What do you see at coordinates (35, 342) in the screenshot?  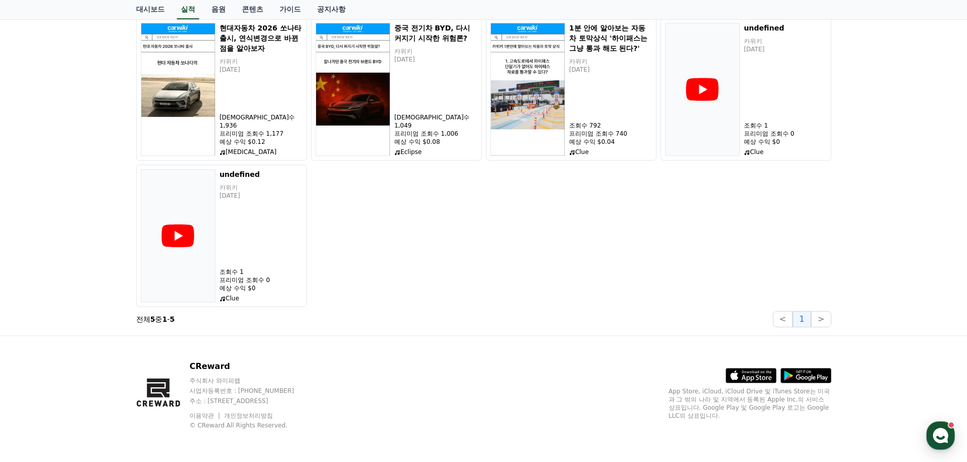 I see `span: 홈` at bounding box center [35, 342].